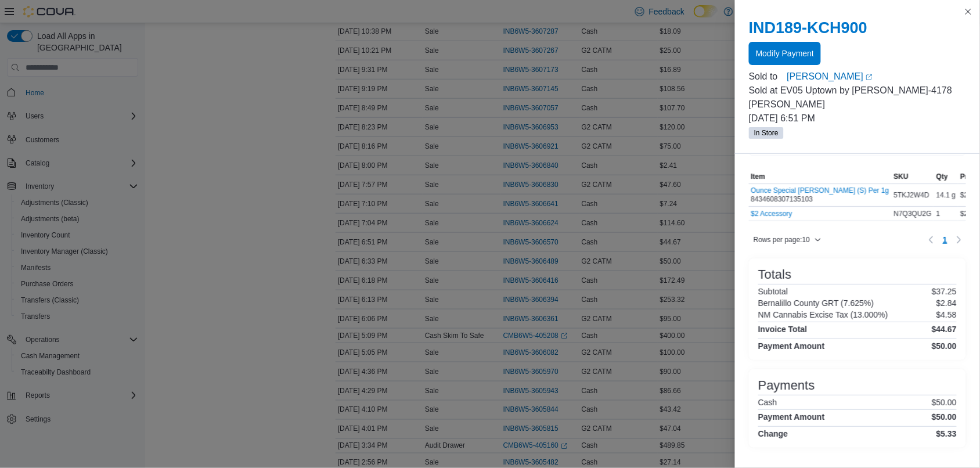  Describe the element at coordinates (946, 303) in the screenshot. I see `p: $2.84` at that location.